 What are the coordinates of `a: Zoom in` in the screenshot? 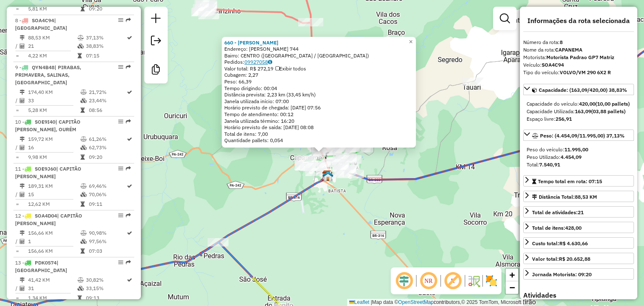 It's located at (512, 275).